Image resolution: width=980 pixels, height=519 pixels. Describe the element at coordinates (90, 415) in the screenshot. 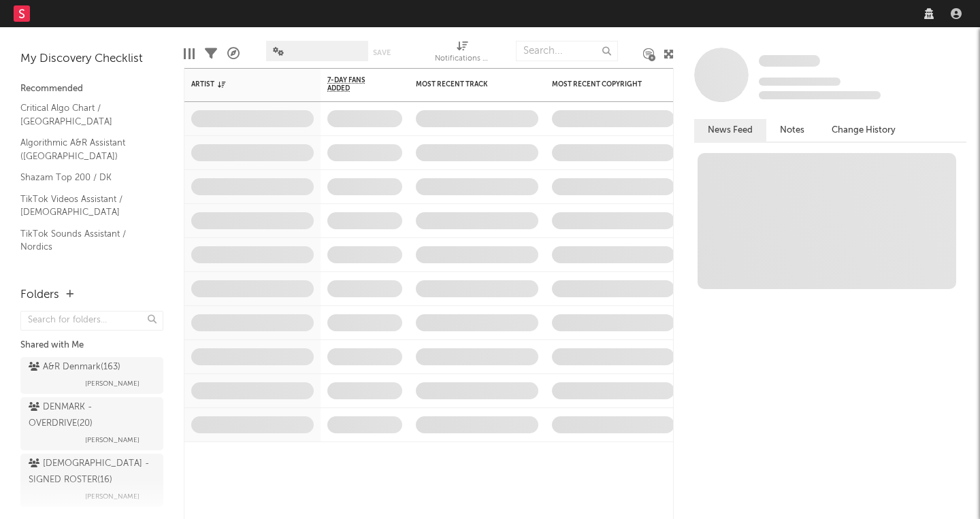

I see `div: DENMARK - OVERDRIVE ( 20 )` at that location.